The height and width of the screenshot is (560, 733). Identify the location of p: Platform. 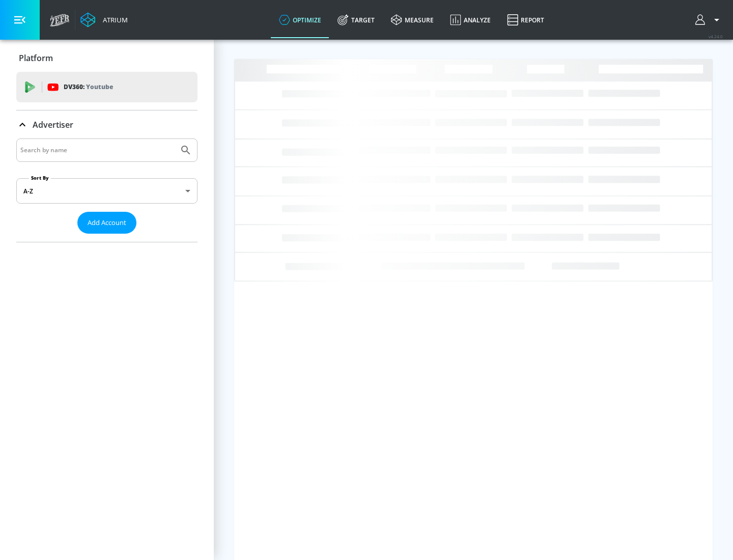
(36, 58).